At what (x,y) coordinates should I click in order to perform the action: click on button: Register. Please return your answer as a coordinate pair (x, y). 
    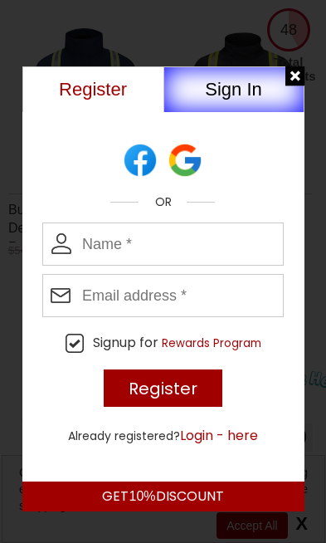
    Looking at the image, I should click on (93, 89).